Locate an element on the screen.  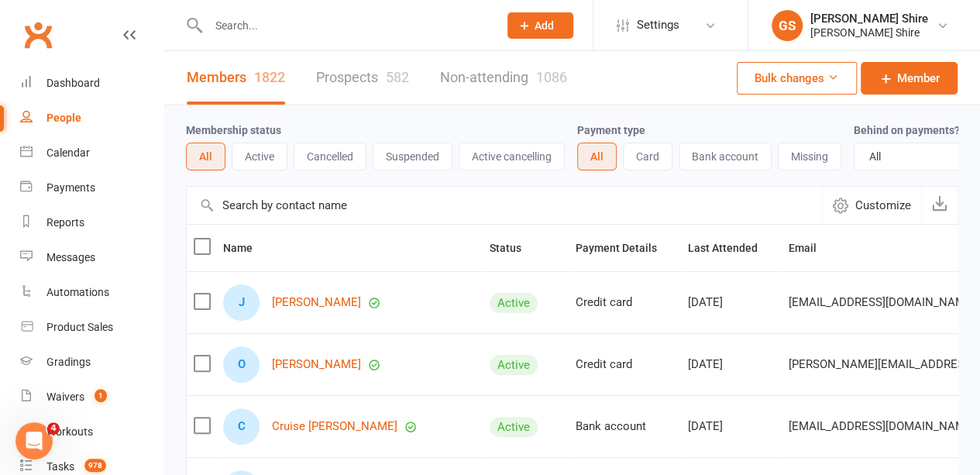
a: Automations is located at coordinates (92, 292).